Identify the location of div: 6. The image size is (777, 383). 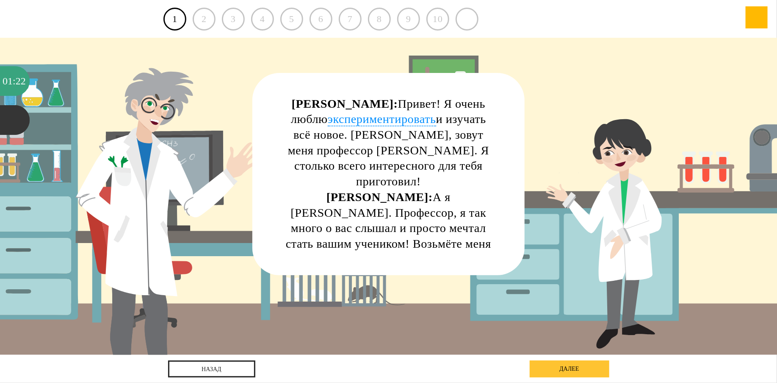
(321, 19).